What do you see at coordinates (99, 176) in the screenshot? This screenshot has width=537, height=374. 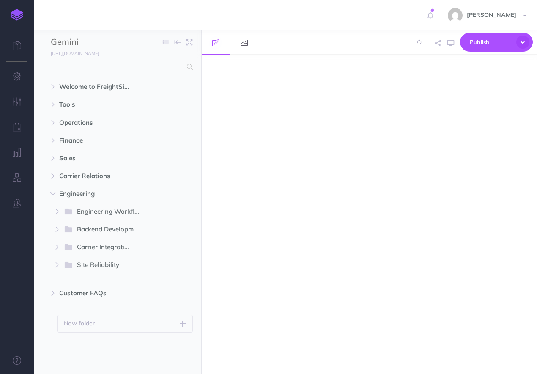 I see `span: Carrier Relations` at bounding box center [99, 176].